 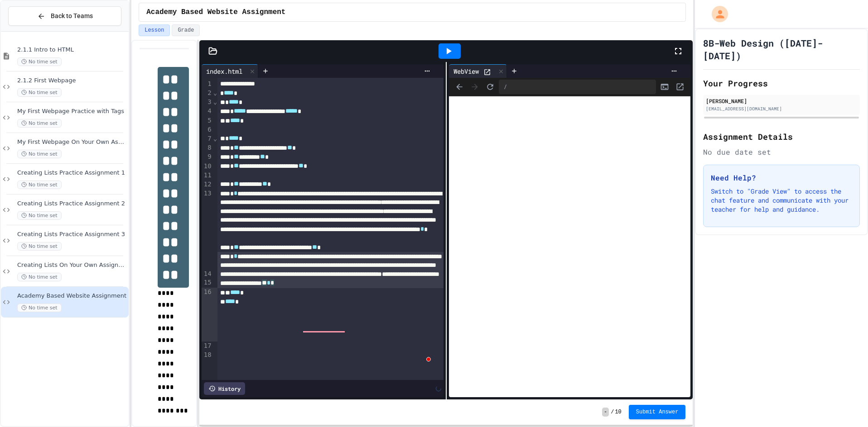 I want to click on div: 5, so click(x=207, y=121).